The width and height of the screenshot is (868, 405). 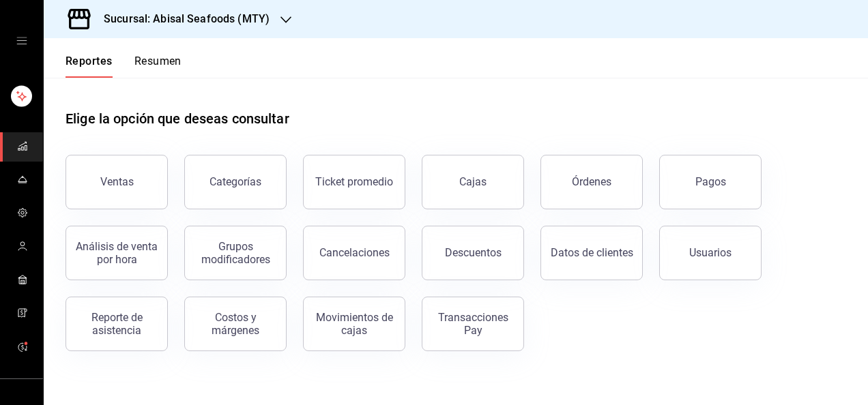 What do you see at coordinates (235, 253) in the screenshot?
I see `div: Grupos modificadores` at bounding box center [235, 253].